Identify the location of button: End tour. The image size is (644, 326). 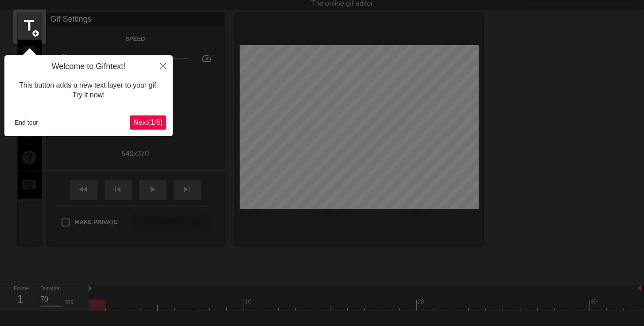
(26, 122).